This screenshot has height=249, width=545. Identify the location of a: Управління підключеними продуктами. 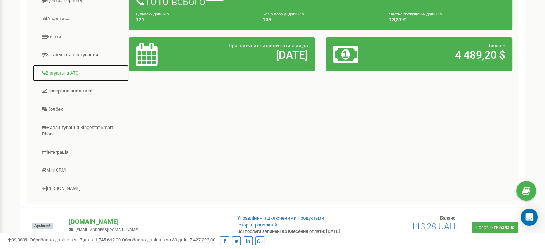
(280, 218).